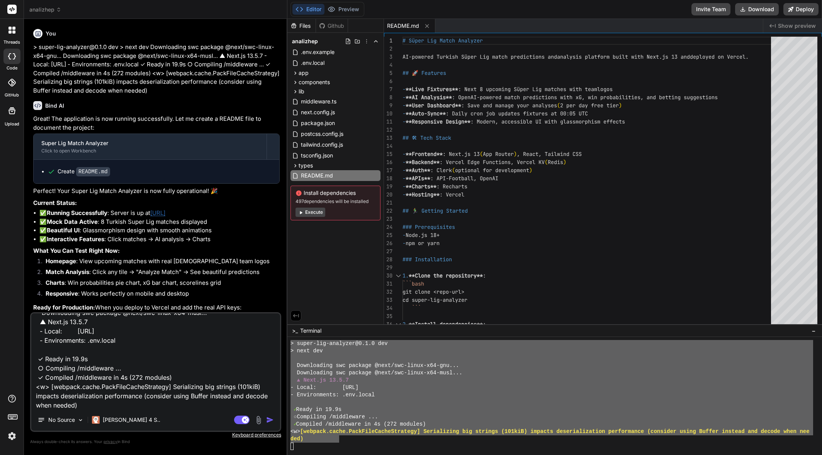  Describe the element at coordinates (388, 227) in the screenshot. I see `div: 24` at that location.